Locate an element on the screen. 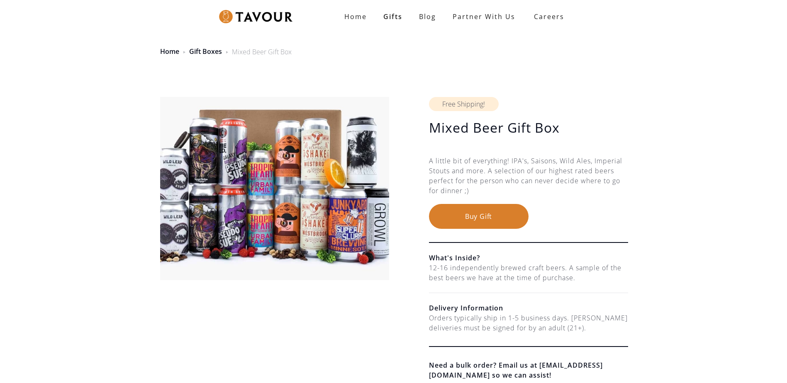 Image resolution: width=787 pixels, height=383 pixels. a: partner with us is located at coordinates (484, 17).